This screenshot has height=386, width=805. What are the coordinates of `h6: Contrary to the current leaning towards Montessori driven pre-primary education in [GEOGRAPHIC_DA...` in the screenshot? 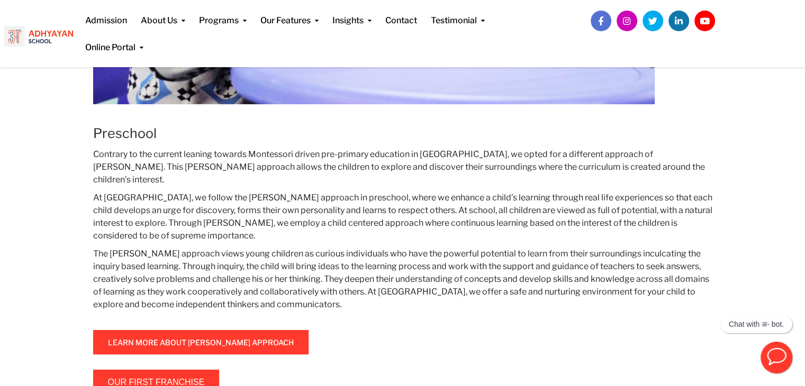 It's located at (403, 230).